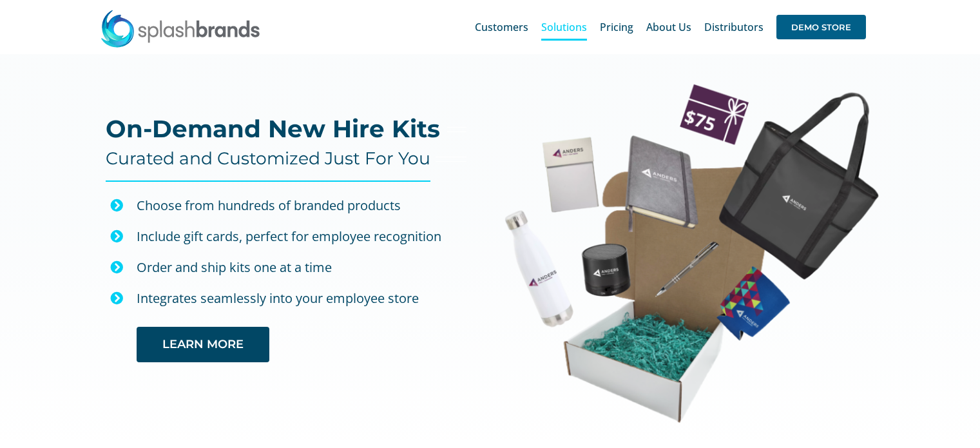 The width and height of the screenshot is (980, 448). Describe the element at coordinates (734, 27) in the screenshot. I see `a: Distributors` at that location.